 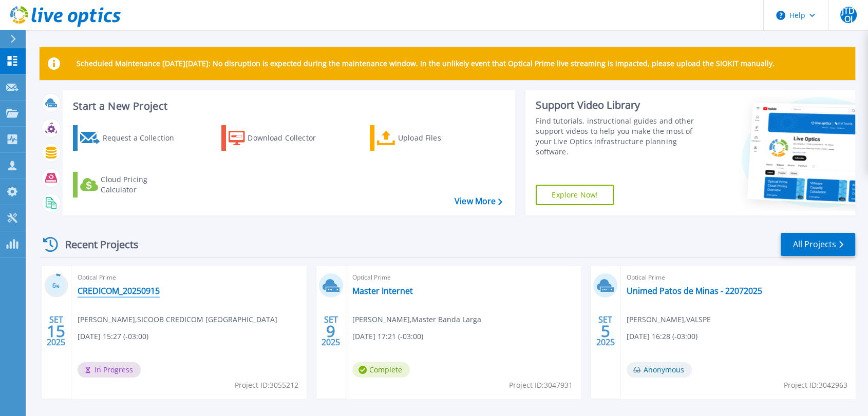 What do you see at coordinates (142, 184) in the screenshot?
I see `div: Cloud Pricing Calculator` at bounding box center [142, 184].